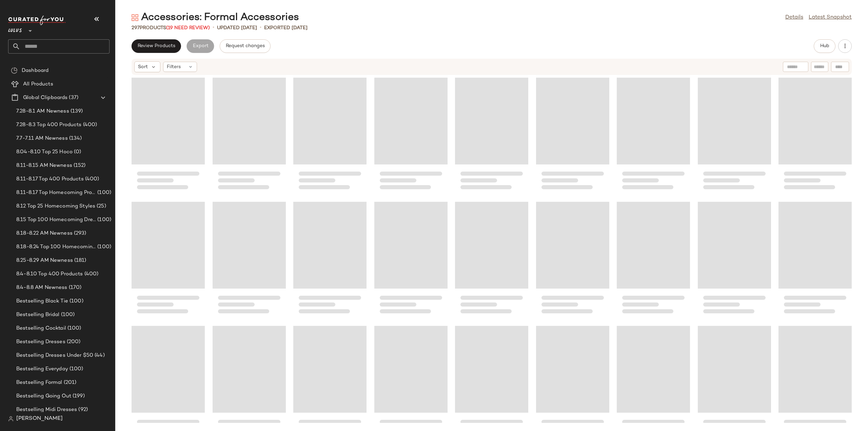 This screenshot has width=868, height=431. Describe the element at coordinates (824, 46) in the screenshot. I see `button: Hub` at that location.